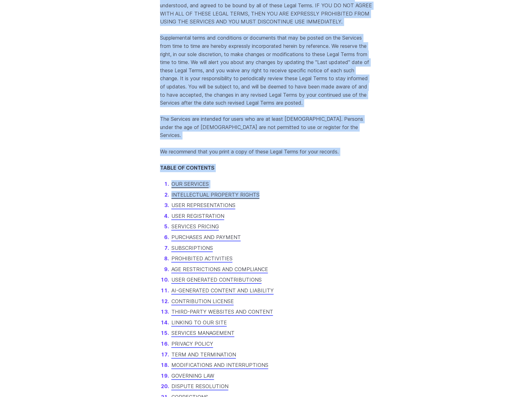 The height and width of the screenshot is (397, 532). What do you see at coordinates (198, 216) in the screenshot?
I see `a: USER REGISTRATION` at bounding box center [198, 216].